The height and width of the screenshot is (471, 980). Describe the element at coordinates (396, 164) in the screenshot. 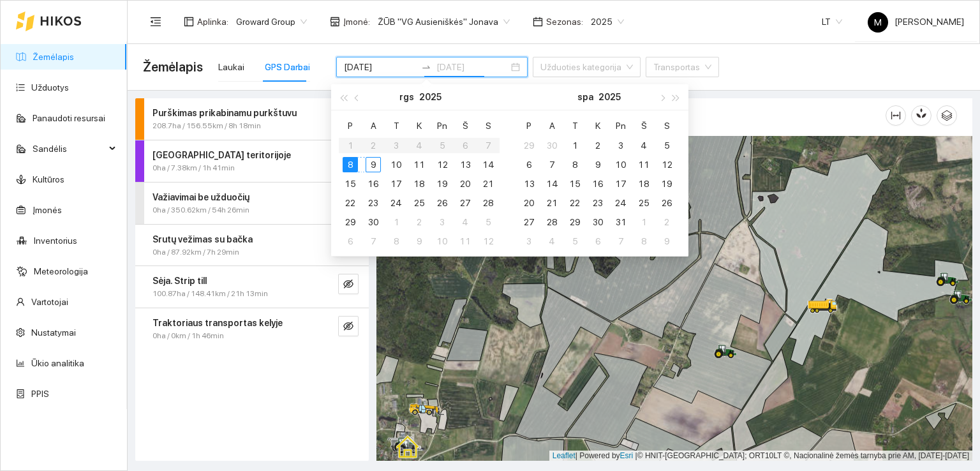

I see `td: 2025-09-10` at that location.